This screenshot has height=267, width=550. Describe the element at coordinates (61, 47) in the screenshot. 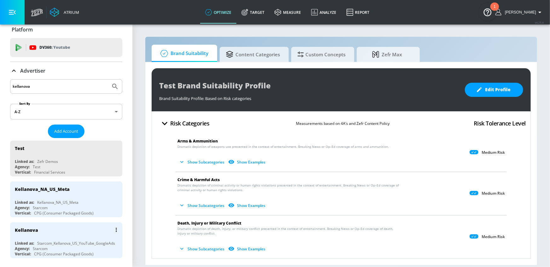

I see `p: Youtube` at that location.